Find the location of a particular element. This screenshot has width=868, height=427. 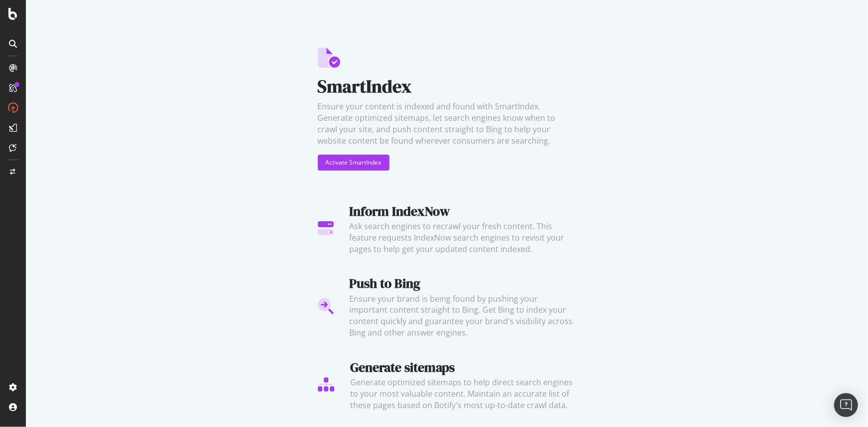

div: Open Intercom Messenger is located at coordinates (845, 405).